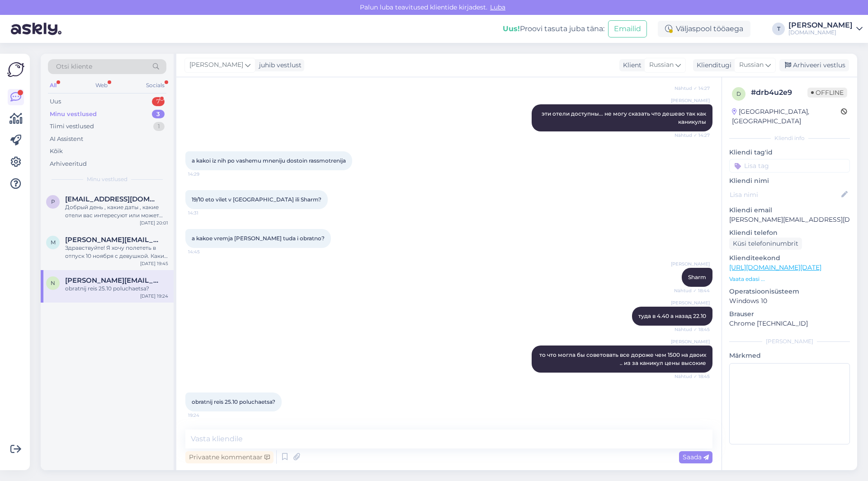  What do you see at coordinates (107, 180) in the screenshot?
I see `span: Minu vestlused` at bounding box center [107, 180].